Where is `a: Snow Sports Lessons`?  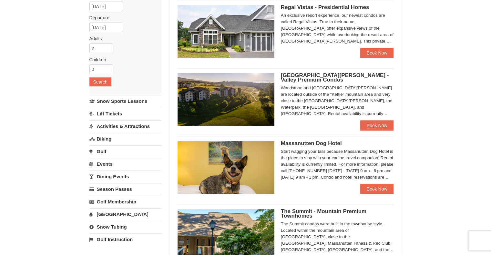
a: Snow Sports Lessons is located at coordinates (125, 101).